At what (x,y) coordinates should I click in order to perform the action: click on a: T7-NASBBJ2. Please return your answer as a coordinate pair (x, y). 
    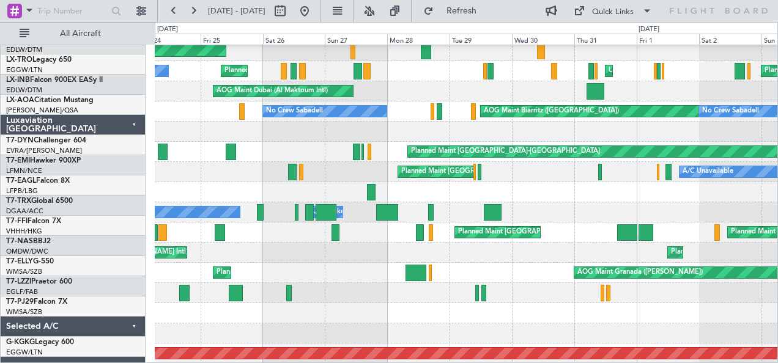
    Looking at the image, I should click on (28, 242).